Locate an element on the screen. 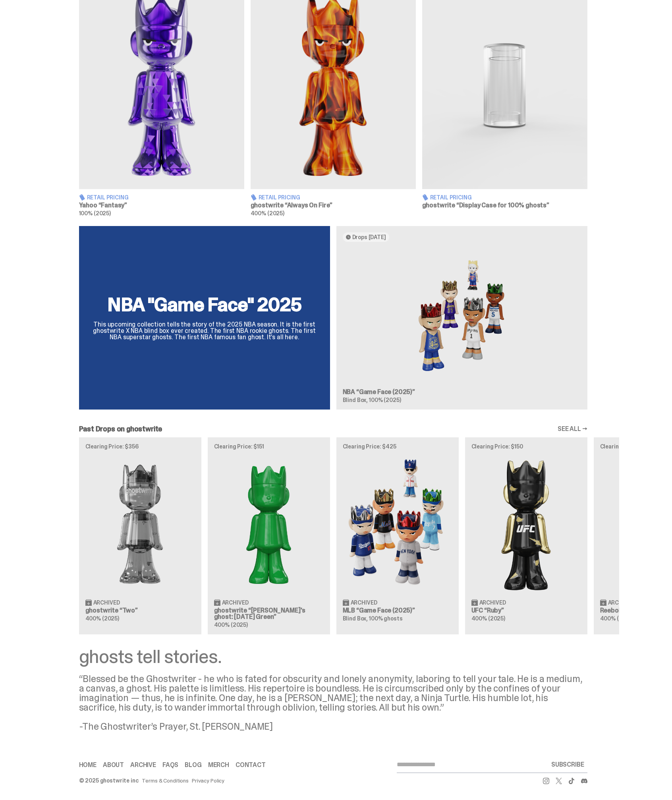  img: Ruby is located at coordinates (526, 524).